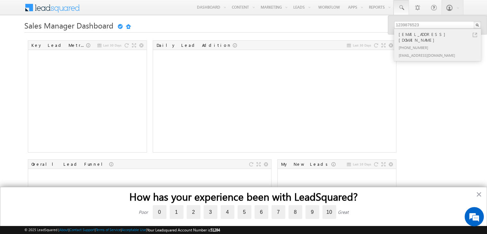 This screenshot has width=487, height=234. Describe the element at coordinates (210, 212) in the screenshot. I see `label: 3` at that location.